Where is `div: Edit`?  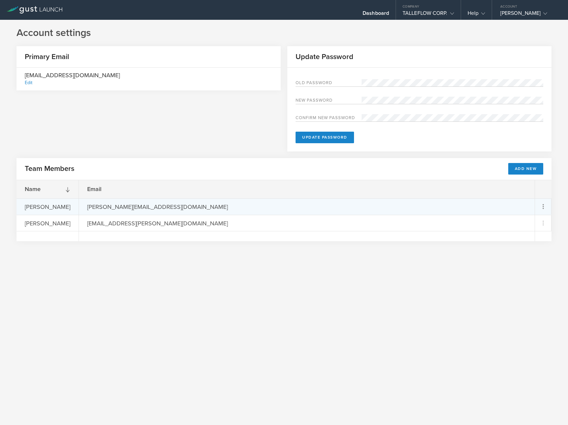
div: Edit is located at coordinates (28, 82).